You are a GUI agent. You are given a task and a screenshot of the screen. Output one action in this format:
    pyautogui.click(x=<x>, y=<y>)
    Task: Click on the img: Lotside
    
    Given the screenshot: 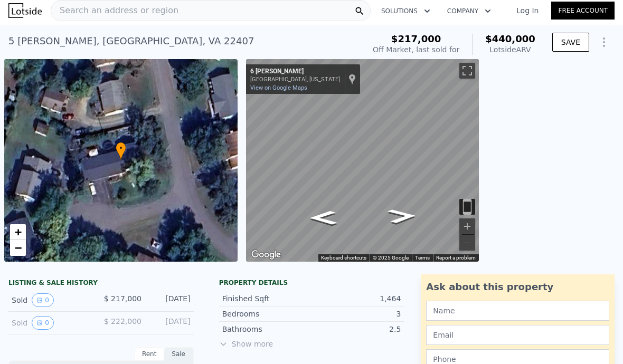 What is the action you would take?
    pyautogui.click(x=25, y=11)
    